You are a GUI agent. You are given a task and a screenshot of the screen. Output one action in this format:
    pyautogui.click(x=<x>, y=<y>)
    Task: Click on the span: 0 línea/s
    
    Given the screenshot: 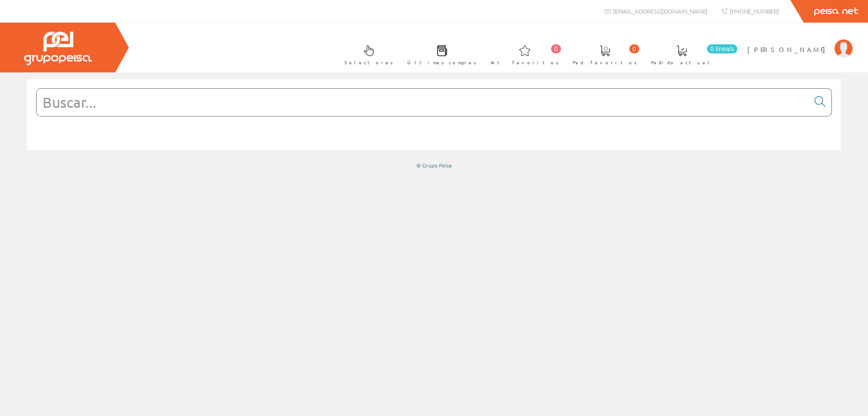 What is the action you would take?
    pyautogui.click(x=722, y=49)
    